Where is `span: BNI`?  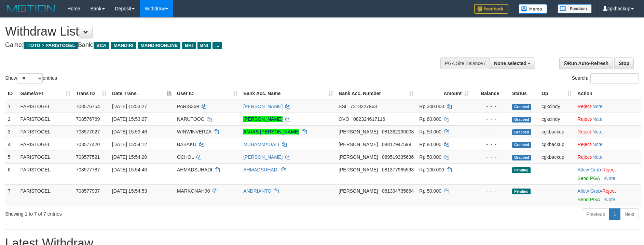 span: BNI is located at coordinates (204, 46).